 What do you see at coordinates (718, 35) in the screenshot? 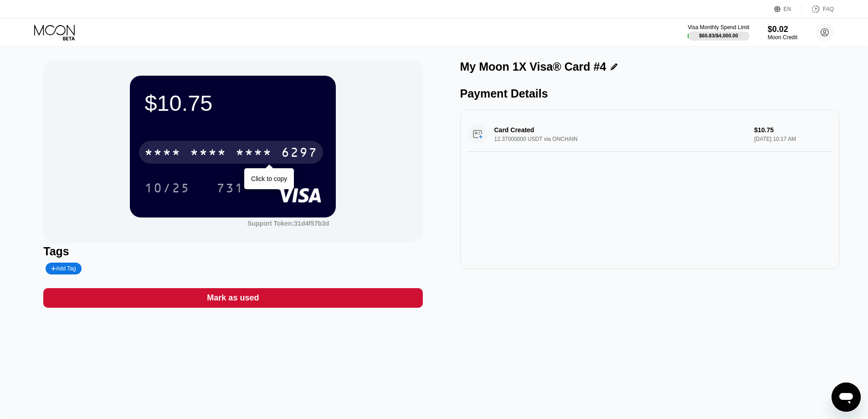
I see `div: $60.83 / $4,000.00` at bounding box center [718, 35].